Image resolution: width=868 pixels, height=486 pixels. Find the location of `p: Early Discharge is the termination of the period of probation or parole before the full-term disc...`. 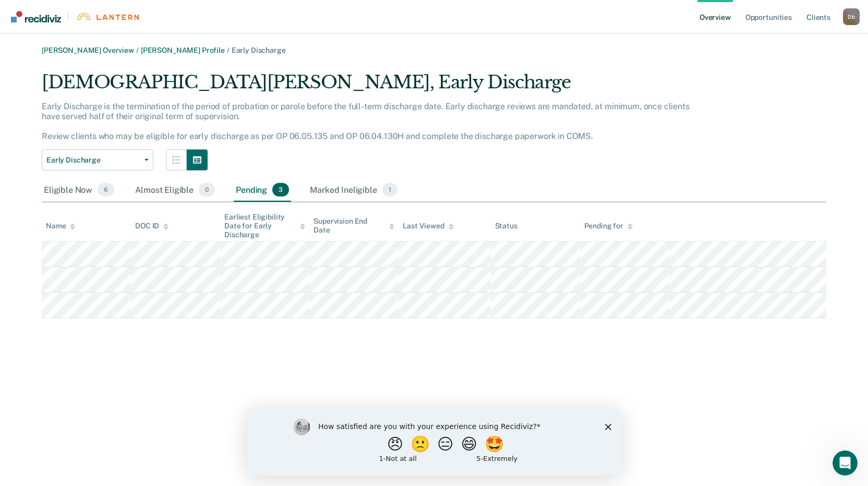

p: Early Discharge is the termination of the period of probation or parole before the full-term disc... is located at coordinates (366, 121).